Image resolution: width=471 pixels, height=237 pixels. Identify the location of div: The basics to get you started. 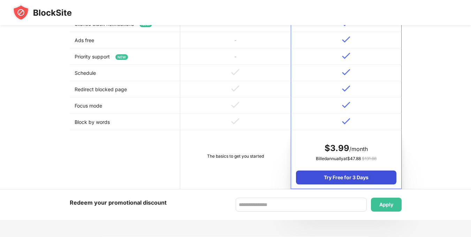
(235, 156).